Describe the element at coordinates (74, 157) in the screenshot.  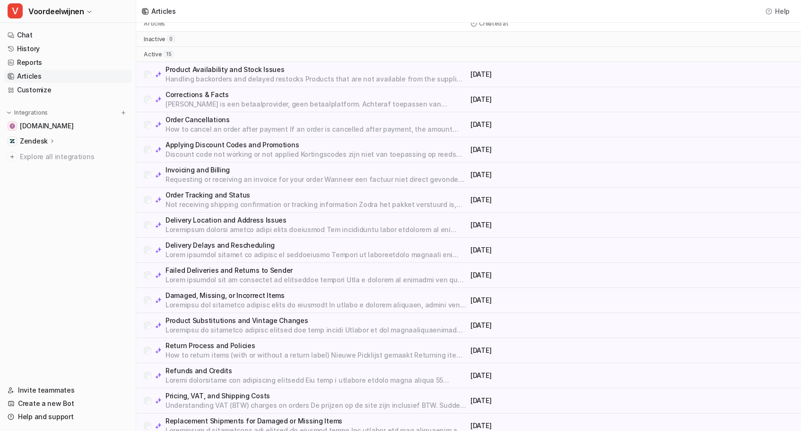
I see `span: Explore all integrations` at that location.